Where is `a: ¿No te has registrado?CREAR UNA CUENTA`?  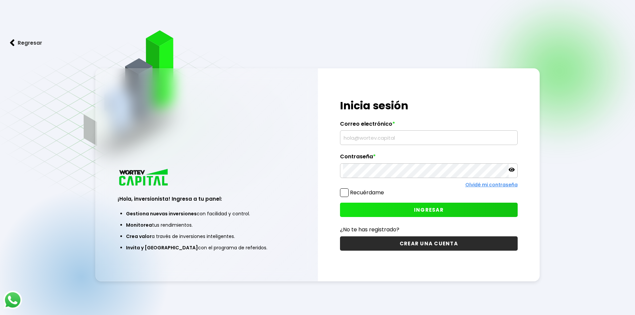
a: ¿No te has registrado?CREAR UNA CUENTA is located at coordinates (428, 238).